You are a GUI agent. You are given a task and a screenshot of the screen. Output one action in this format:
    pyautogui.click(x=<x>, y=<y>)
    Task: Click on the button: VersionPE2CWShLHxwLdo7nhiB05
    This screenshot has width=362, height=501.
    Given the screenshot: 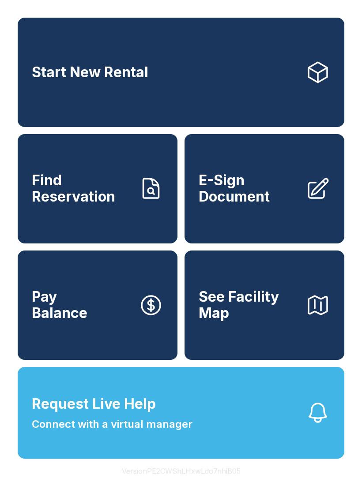 What is the action you would take?
    pyautogui.click(x=181, y=471)
    